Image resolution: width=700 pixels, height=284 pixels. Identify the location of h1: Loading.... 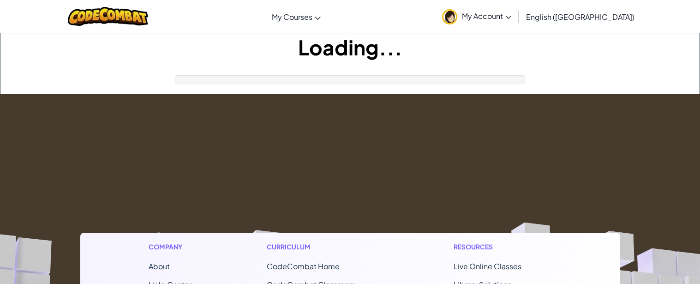
(350, 47).